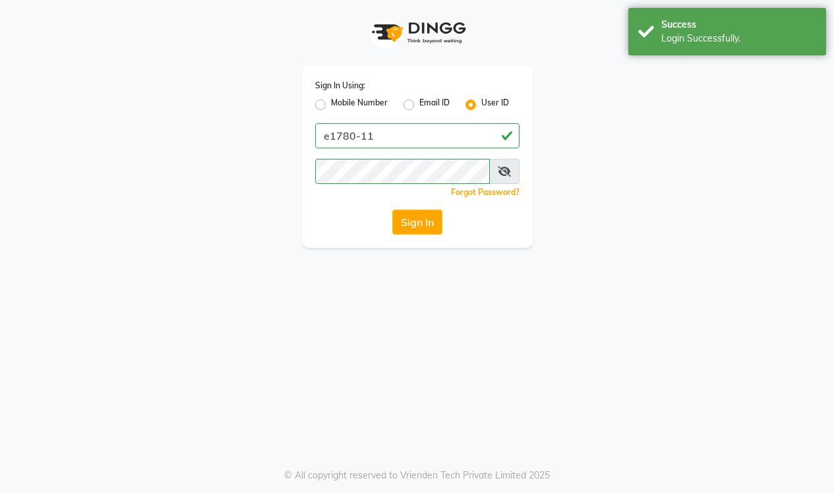 This screenshot has height=493, width=834. Describe the element at coordinates (417, 32) in the screenshot. I see `img: logo1.svg` at that location.